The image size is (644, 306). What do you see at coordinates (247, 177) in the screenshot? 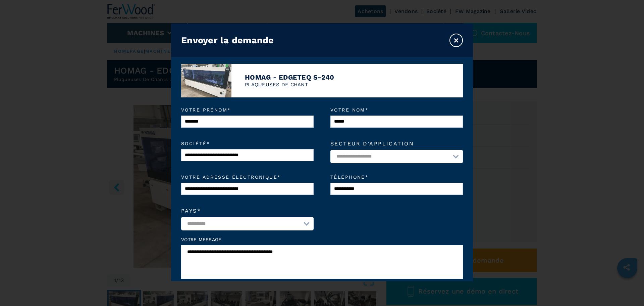
I see `em: Votre adresse électronique` at bounding box center [247, 177].